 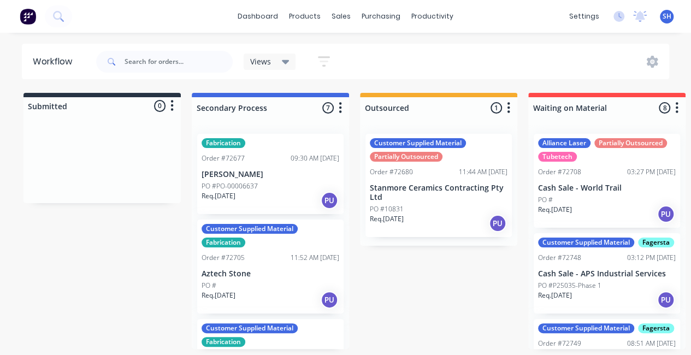 I want to click on div: Tubetech, so click(x=557, y=157).